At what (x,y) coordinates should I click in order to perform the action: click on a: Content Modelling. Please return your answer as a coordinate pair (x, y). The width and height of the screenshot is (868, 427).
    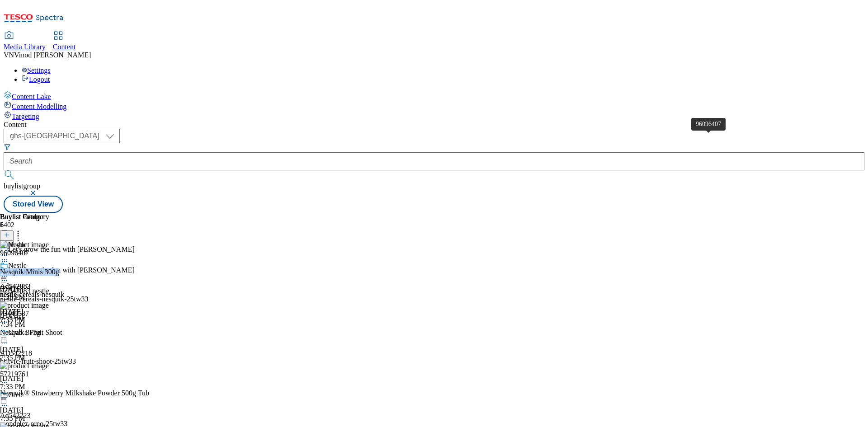
    Looking at the image, I should click on (434, 106).